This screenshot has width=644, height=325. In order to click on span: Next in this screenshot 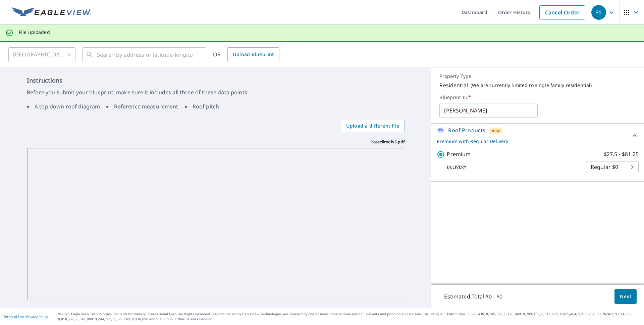, I will do `click(626, 297)`.